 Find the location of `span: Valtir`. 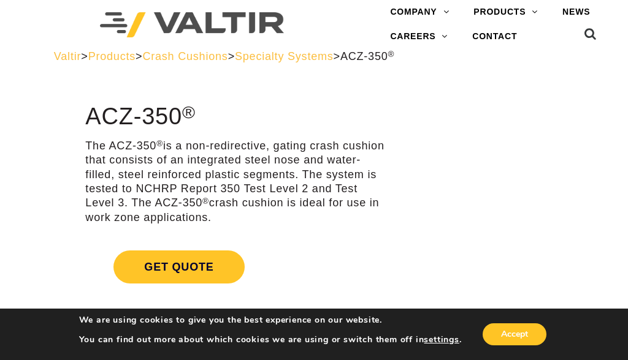

span: Valtir is located at coordinates (67, 56).